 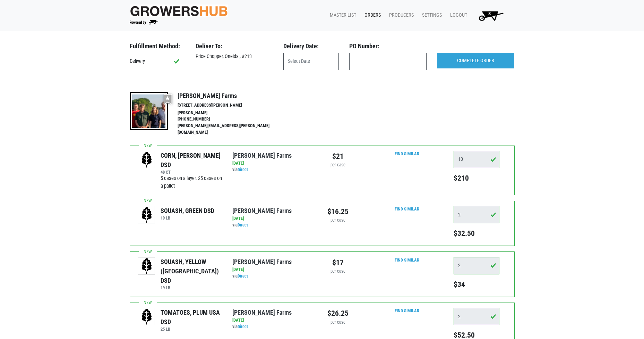 What do you see at coordinates (311, 46) in the screenshot?
I see `h3: Delivery Date:` at bounding box center [311, 46].